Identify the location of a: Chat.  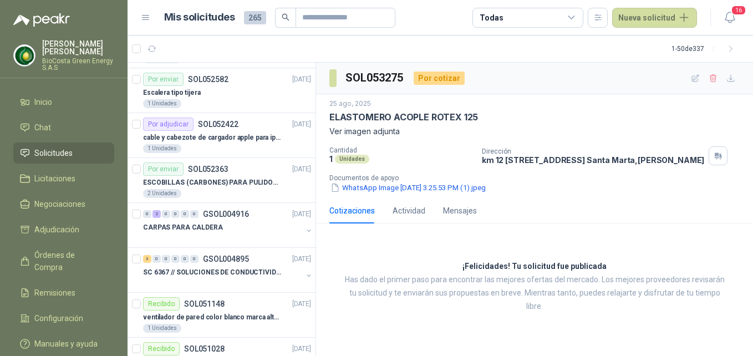
(64, 128).